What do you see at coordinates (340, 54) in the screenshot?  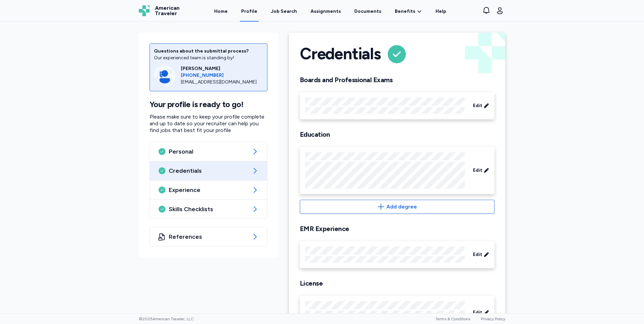 I see `h1: Credentials` at bounding box center [340, 54].